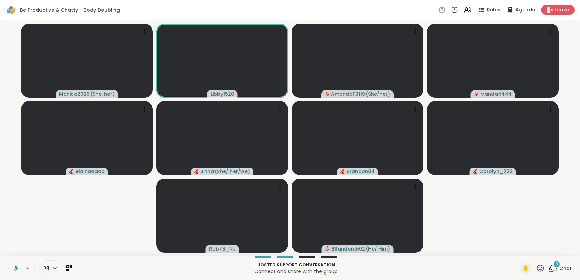 This screenshot has width=580, height=280. What do you see at coordinates (222, 94) in the screenshot?
I see `span: Libby1520` at bounding box center [222, 94].